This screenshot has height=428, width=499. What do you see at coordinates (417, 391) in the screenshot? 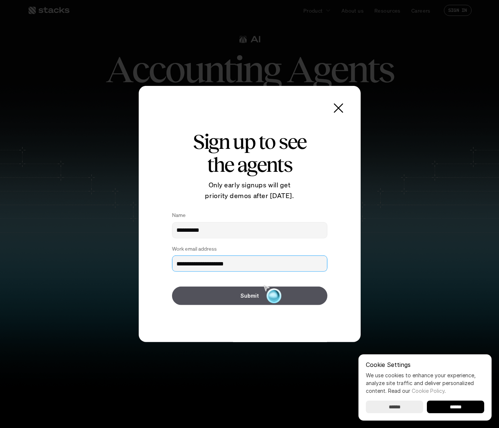
I see `span: Read our .` at bounding box center [417, 391].